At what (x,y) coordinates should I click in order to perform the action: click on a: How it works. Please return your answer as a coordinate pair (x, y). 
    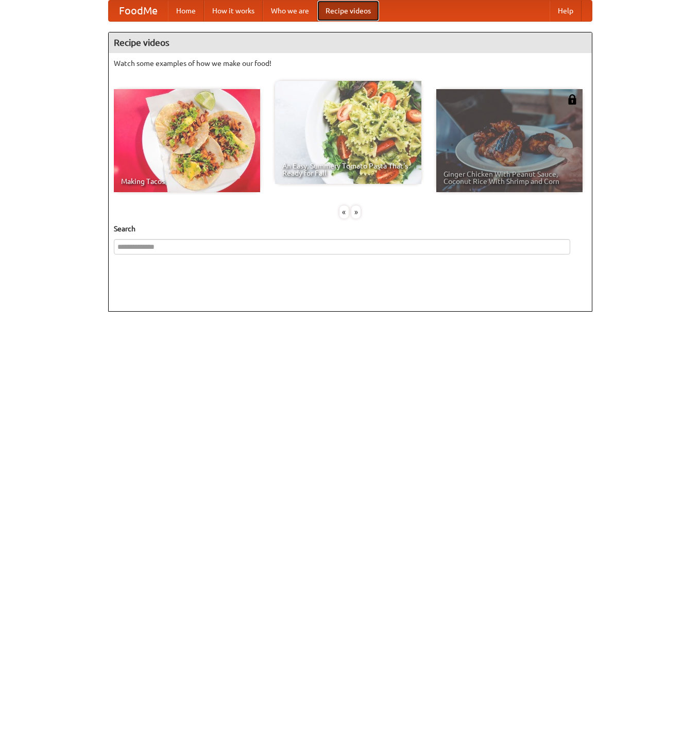
    Looking at the image, I should click on (233, 11).